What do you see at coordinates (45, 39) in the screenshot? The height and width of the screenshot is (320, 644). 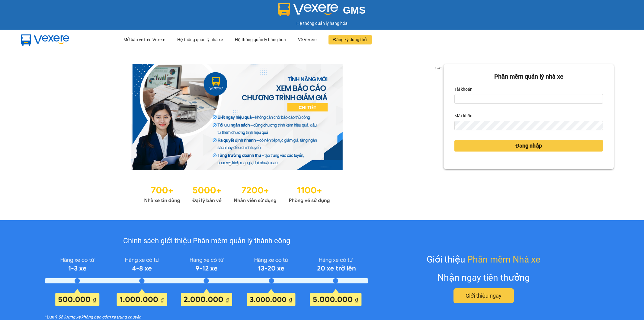 I see `img: mbUUG5Q.png` at bounding box center [45, 39].